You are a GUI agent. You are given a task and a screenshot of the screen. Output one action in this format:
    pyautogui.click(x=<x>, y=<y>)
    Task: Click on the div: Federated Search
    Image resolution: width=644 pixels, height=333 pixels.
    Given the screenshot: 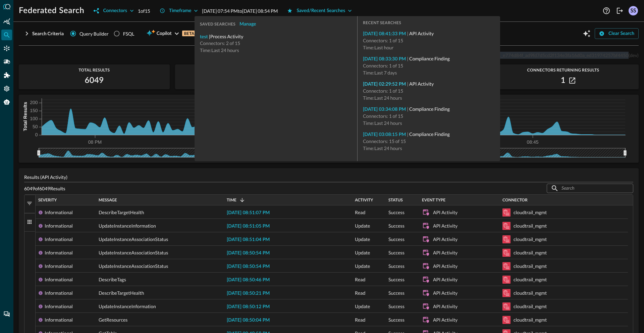 What is the action you would take?
    pyautogui.click(x=7, y=35)
    